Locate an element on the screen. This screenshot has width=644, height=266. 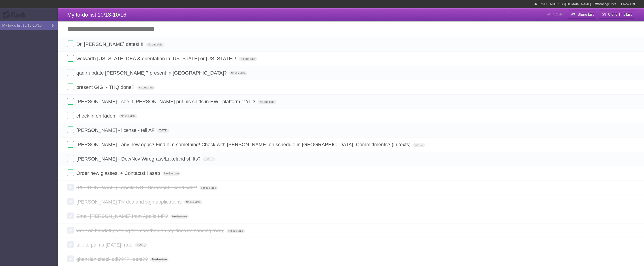
span: check in on Kidon! is located at coordinates (97, 116).